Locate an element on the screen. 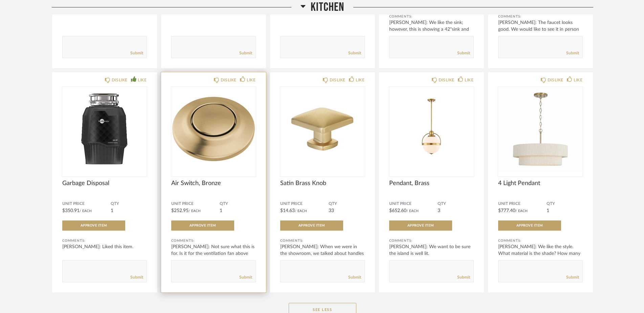 The width and height of the screenshot is (644, 313). span: $652.60 is located at coordinates (397, 211).